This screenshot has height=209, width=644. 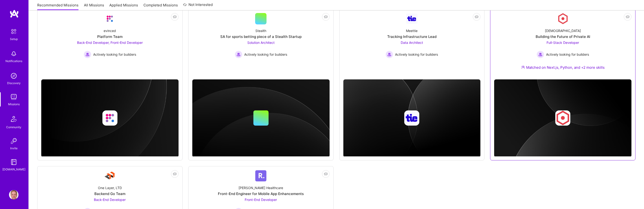 I want to click on img: setup, so click(x=14, y=32).